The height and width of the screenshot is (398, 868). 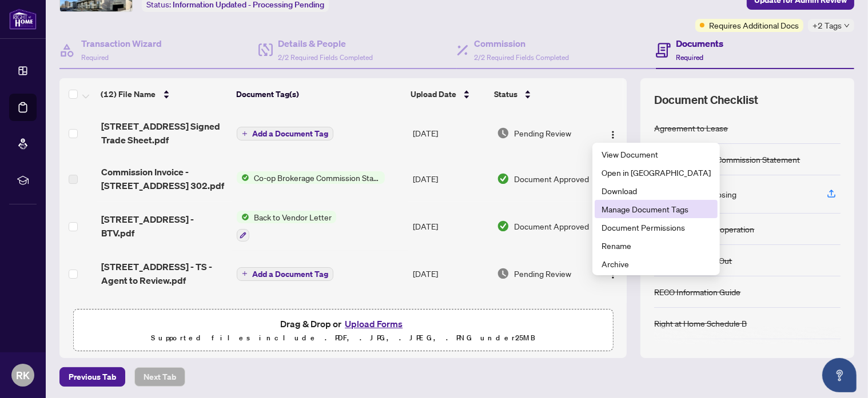 What do you see at coordinates (343, 324) in the screenshot?
I see `span: Drag & Drop or` at bounding box center [343, 324].